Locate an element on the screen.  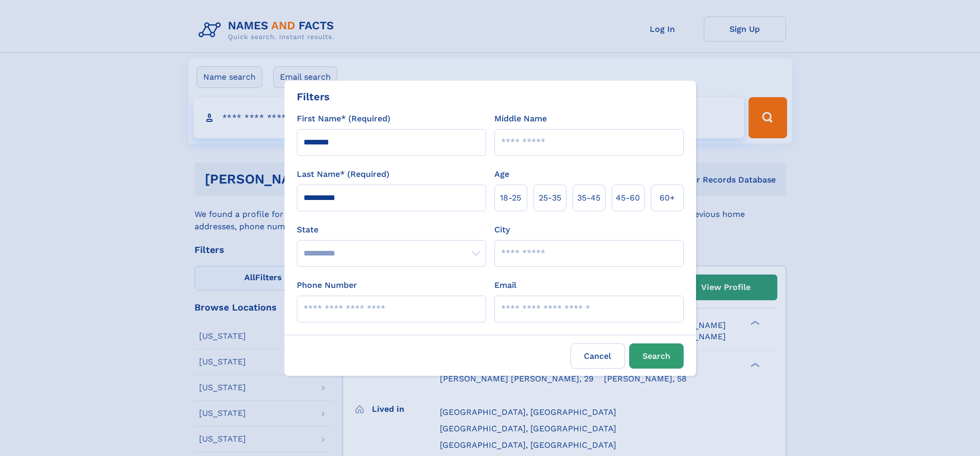
label: First Name* (Required) is located at coordinates (343, 119).